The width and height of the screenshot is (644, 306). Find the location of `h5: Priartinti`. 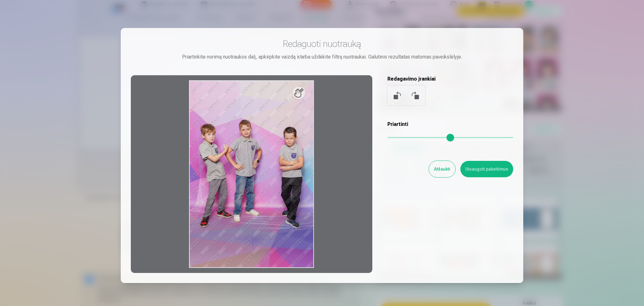

h5: Priartinti is located at coordinates (450, 124).